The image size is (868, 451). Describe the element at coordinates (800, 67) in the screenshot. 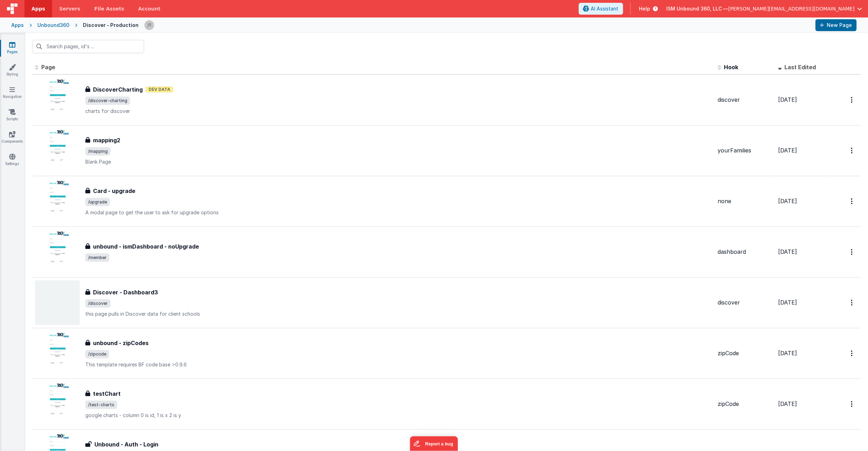

I see `span: Last Edited` at that location.